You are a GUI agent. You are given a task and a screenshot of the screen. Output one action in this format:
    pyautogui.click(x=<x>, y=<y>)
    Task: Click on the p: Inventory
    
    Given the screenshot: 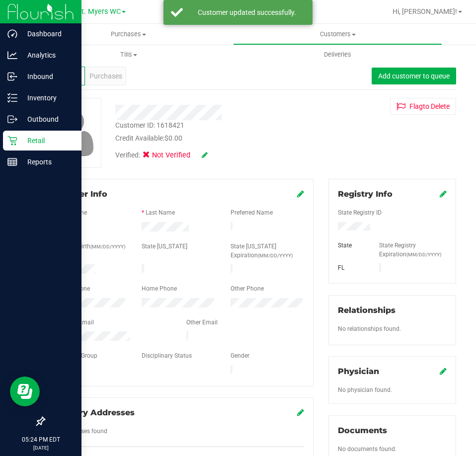 What is the action you would take?
    pyautogui.click(x=47, y=98)
    